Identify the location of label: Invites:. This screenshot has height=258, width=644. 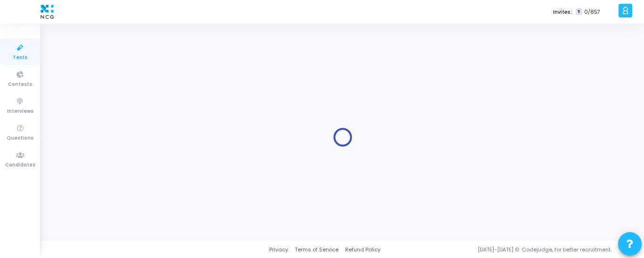
(562, 12).